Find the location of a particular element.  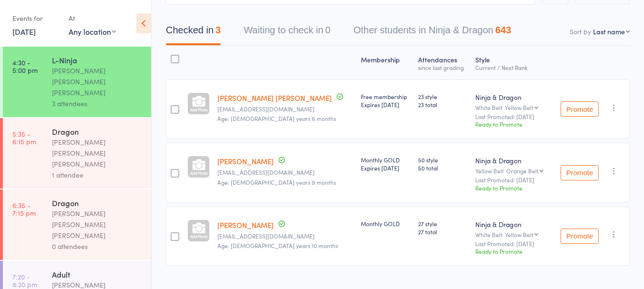

div: 643 is located at coordinates (503, 30).